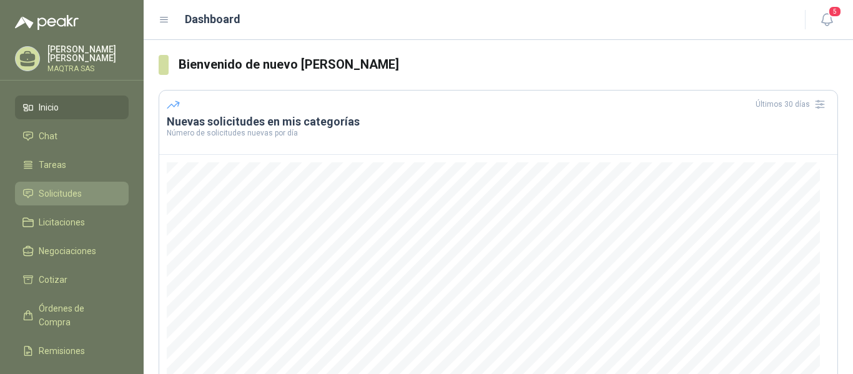 The width and height of the screenshot is (853, 374). What do you see at coordinates (793, 104) in the screenshot?
I see `div: Últimos 30 días` at bounding box center [793, 104].